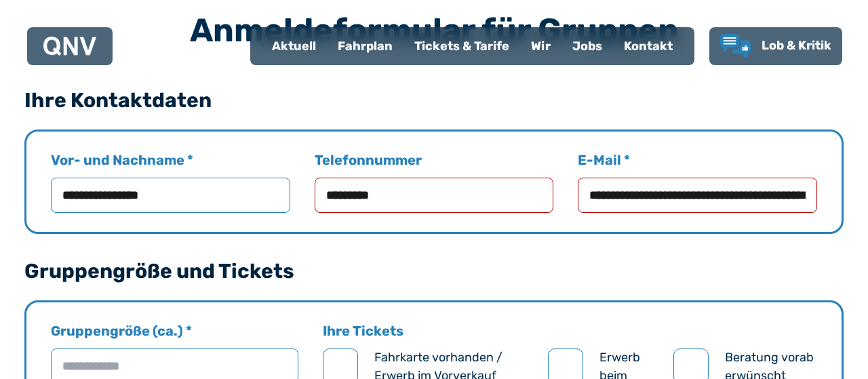 The height and width of the screenshot is (379, 868). What do you see at coordinates (540, 46) in the screenshot?
I see `a: Wir` at bounding box center [540, 46].